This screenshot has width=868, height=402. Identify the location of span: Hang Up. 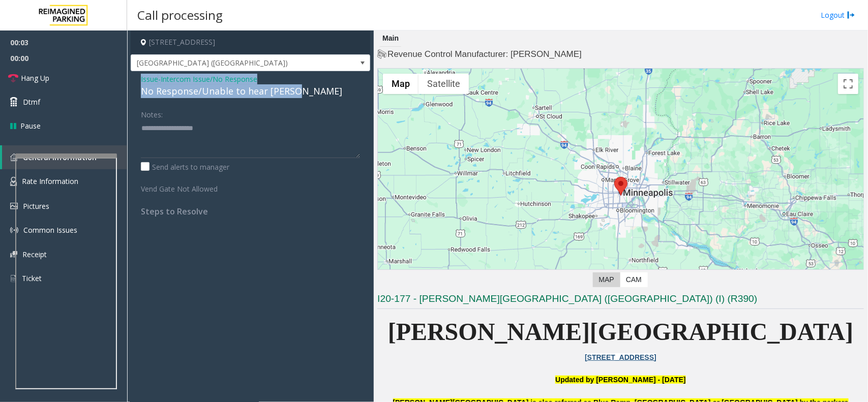
(35, 78).